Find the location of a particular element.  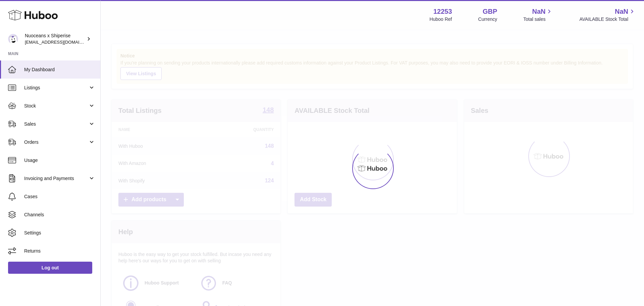

div: Nuoceans x Shiperise is located at coordinates (55, 39).